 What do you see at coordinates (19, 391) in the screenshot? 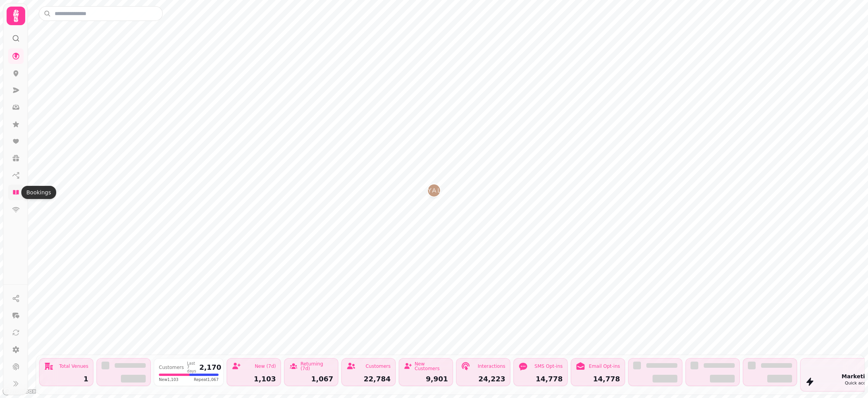
I see `a: Mapbox logo` at bounding box center [19, 391].